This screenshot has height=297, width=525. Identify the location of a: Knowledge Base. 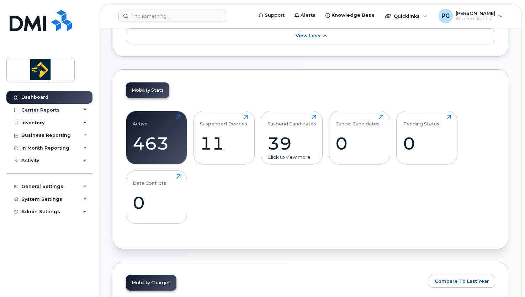
(350, 15).